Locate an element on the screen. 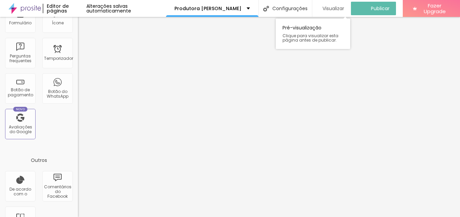 The image size is (460, 217). button: Visualizar is located at coordinates (331, 8).